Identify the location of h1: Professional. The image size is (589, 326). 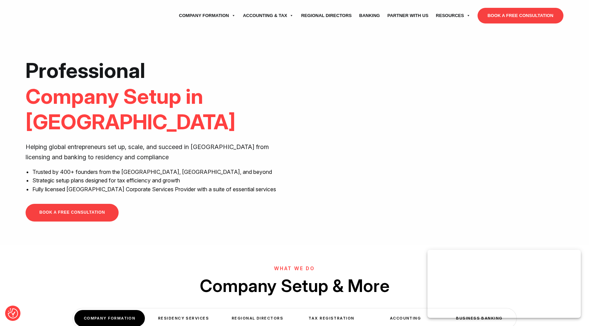
(157, 96).